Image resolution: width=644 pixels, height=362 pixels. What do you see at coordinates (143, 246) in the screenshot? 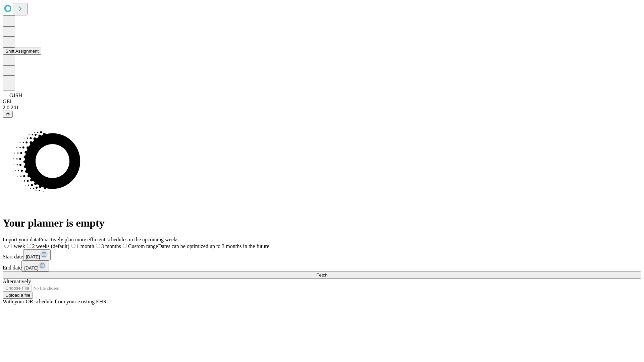
I see `span: Custom range` at bounding box center [143, 246].